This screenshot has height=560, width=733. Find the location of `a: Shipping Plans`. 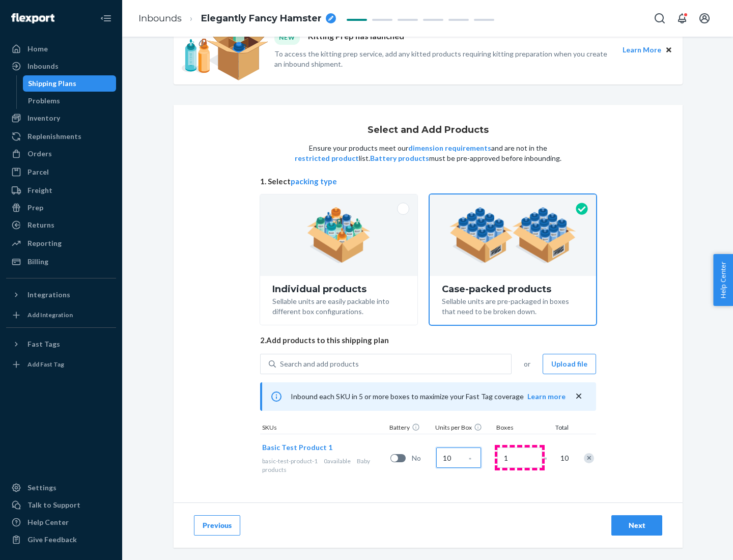

a: Shipping Plans is located at coordinates (70, 84).